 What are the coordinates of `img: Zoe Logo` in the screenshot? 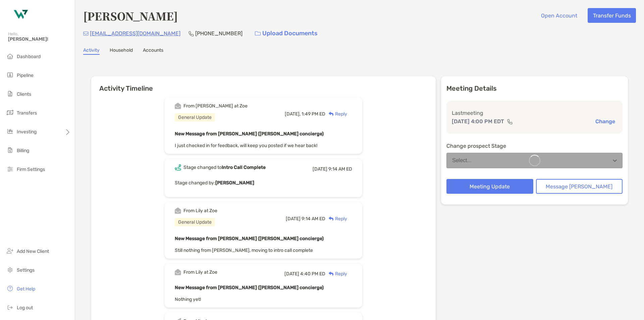 It's located at (20, 15).